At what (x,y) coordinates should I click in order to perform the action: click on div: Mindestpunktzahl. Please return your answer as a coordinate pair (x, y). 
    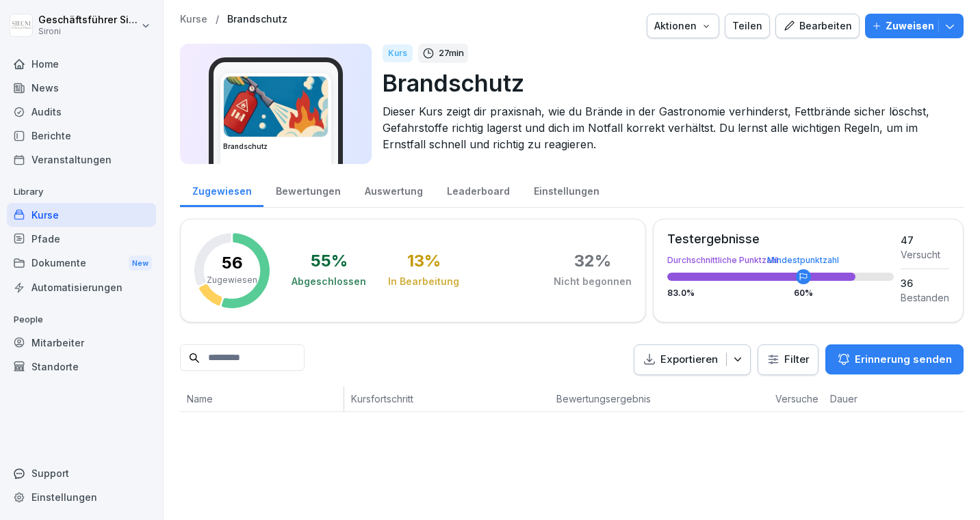
    Looking at the image, I should click on (803, 260).